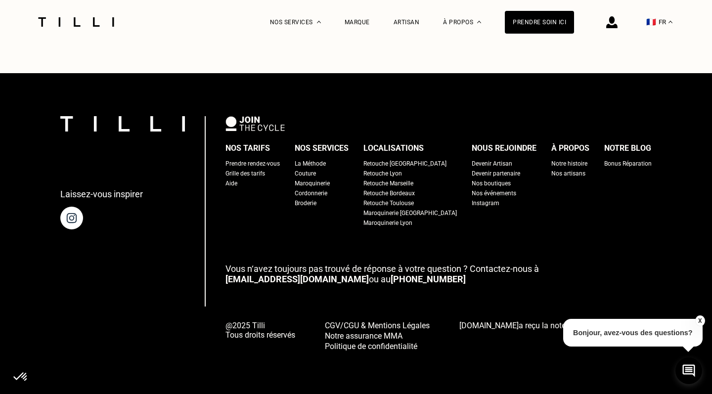  Describe the element at coordinates (496, 174) in the screenshot. I see `div: Devenir partenaire` at that location.